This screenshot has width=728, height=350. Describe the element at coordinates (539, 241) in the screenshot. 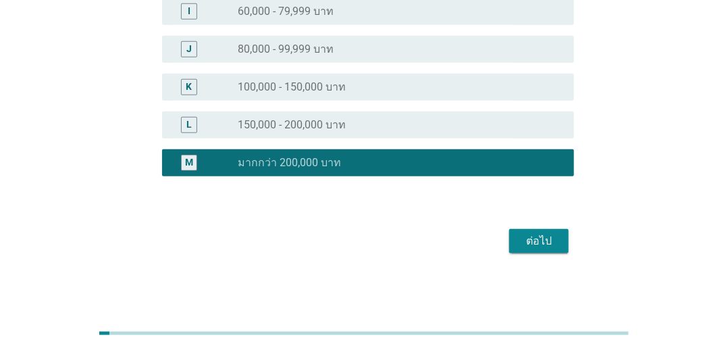

I see `button: ต่อไป` at that location.